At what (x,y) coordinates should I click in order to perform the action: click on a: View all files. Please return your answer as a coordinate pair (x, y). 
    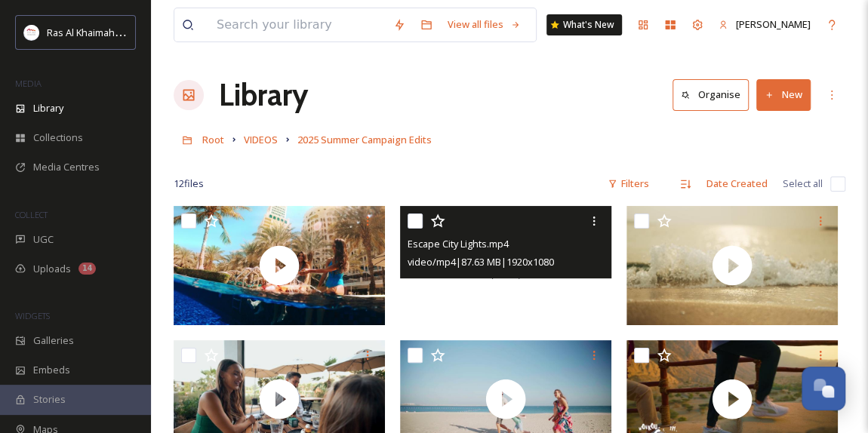
    Looking at the image, I should click on (484, 24).